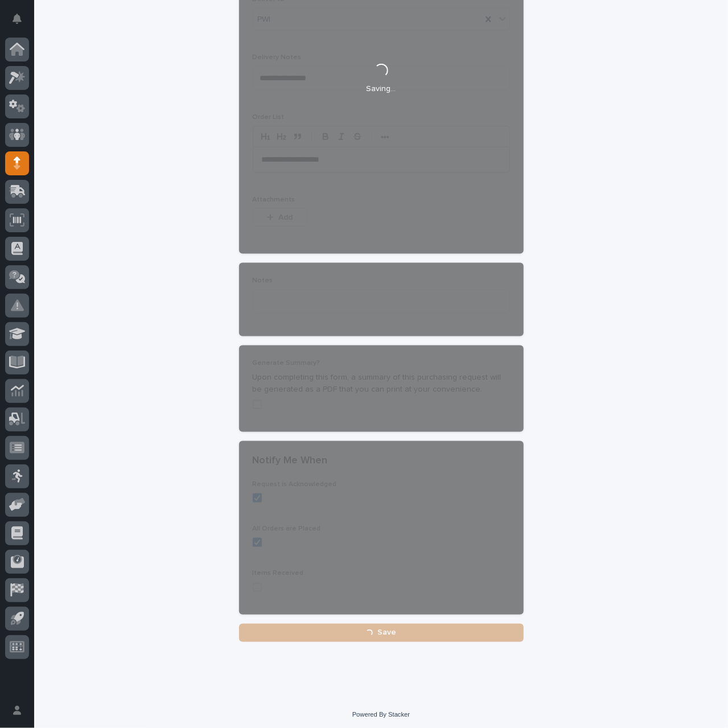 The height and width of the screenshot is (728, 728). Describe the element at coordinates (381, 89) in the screenshot. I see `p: Saving…` at that location.